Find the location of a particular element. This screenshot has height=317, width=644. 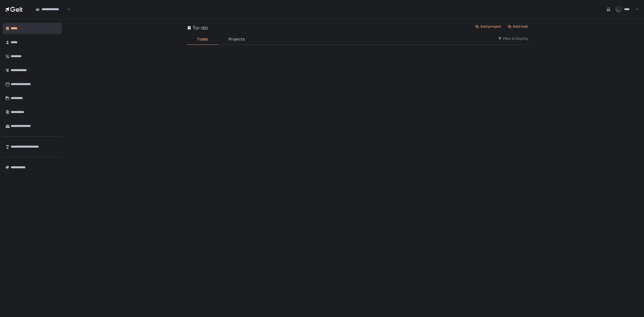

span: Tasks is located at coordinates (203, 39).